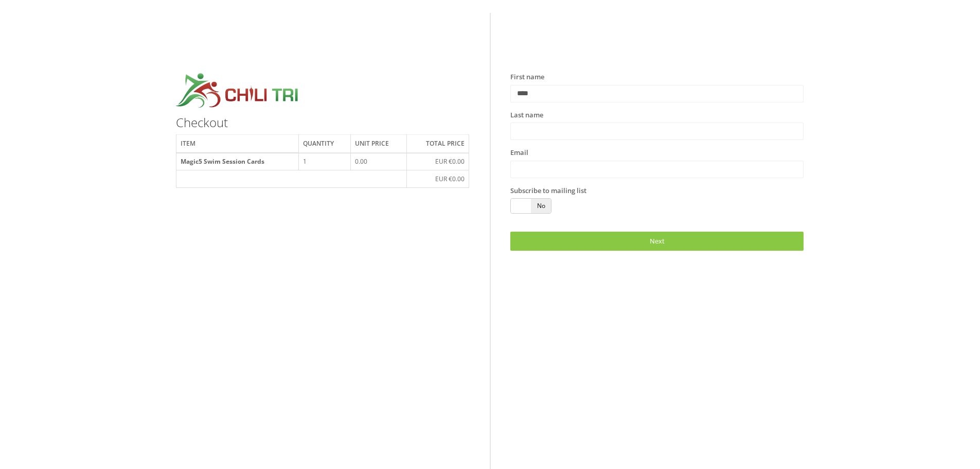  What do you see at coordinates (324, 162) in the screenshot?
I see `td: 1` at bounding box center [324, 162].